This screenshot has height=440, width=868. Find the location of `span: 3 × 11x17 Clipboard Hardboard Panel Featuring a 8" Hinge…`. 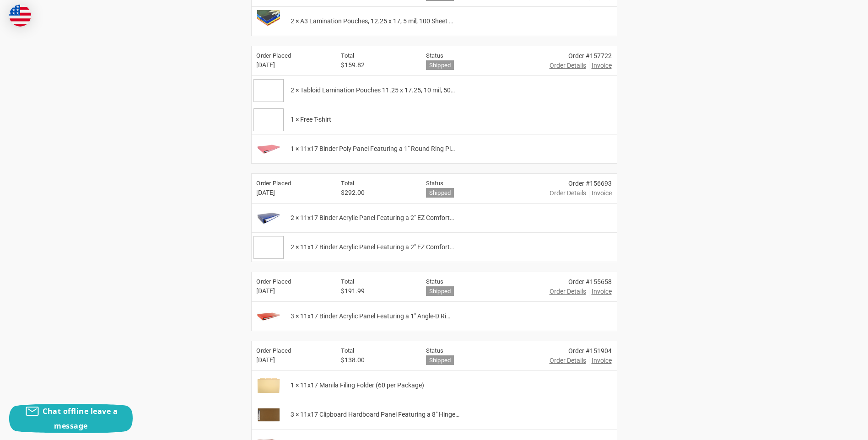

span: 3 × 11x17 Clipboard Hardboard Panel Featuring a 8" Hinge… is located at coordinates (375, 415).